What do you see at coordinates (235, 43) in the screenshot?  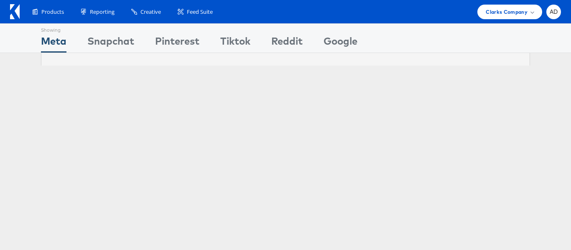 I see `div: Tiktok` at bounding box center [235, 43].